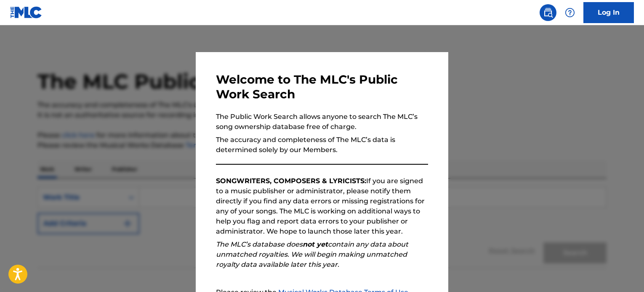 The width and height of the screenshot is (644, 292). Describe the element at coordinates (570, 13) in the screenshot. I see `div: Help` at that location.